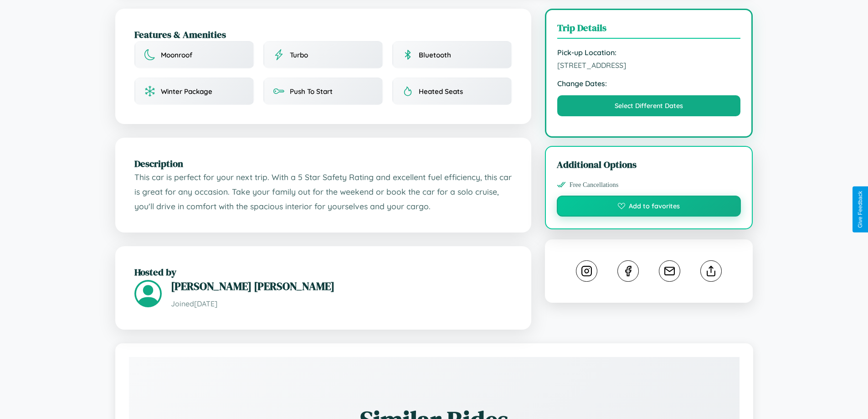  What do you see at coordinates (323, 163) in the screenshot?
I see `h2: Description` at bounding box center [323, 163].